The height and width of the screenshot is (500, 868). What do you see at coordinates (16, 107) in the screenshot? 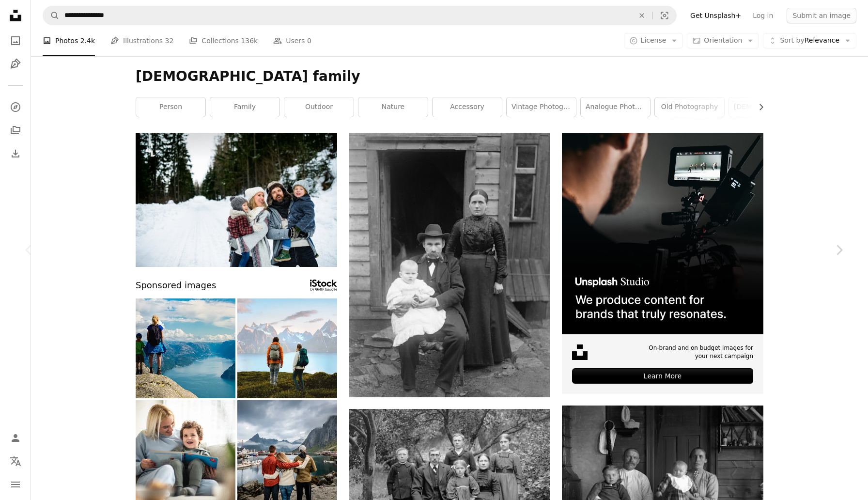
I see `a: Explore` at bounding box center [16, 107].